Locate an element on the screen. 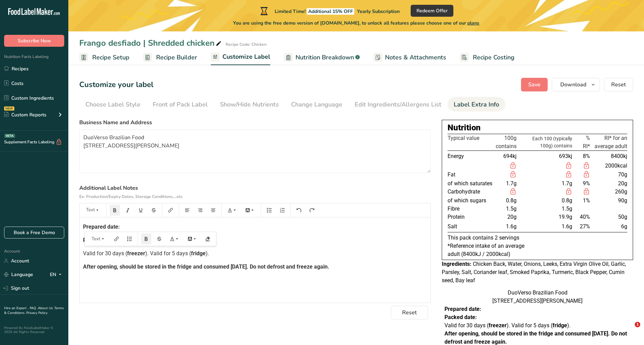 The height and width of the screenshot is (345, 644). span: Yearly Subscription is located at coordinates (378, 11).